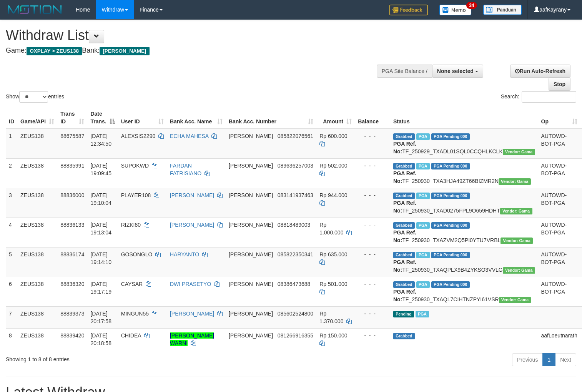 This screenshot has height=392, width=582. I want to click on span: Rp 502.000, so click(333, 165).